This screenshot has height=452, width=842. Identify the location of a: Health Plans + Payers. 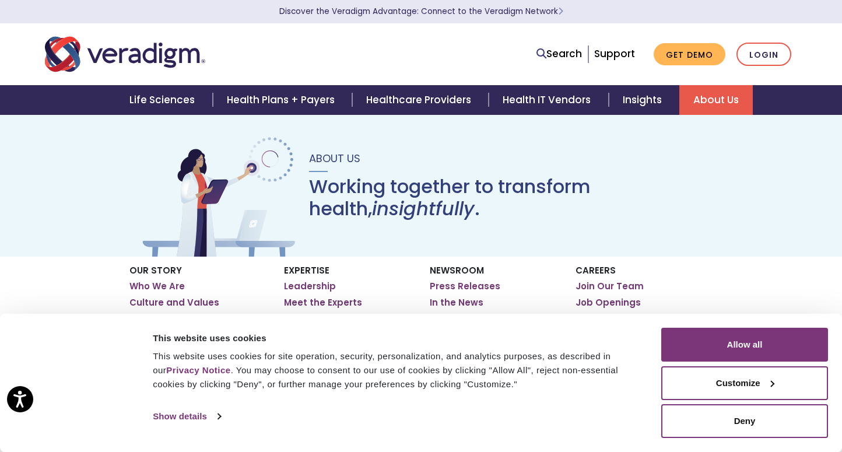
(282, 100).